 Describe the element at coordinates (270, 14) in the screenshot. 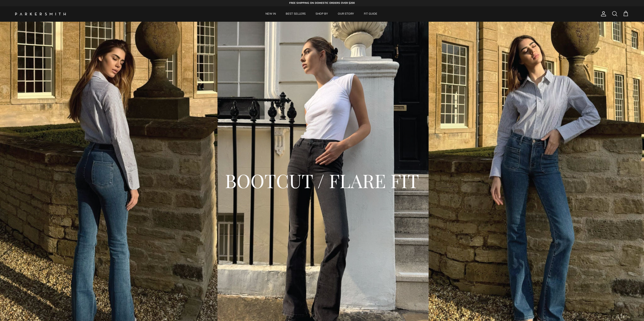

I see `a: NEW IN` at that location.